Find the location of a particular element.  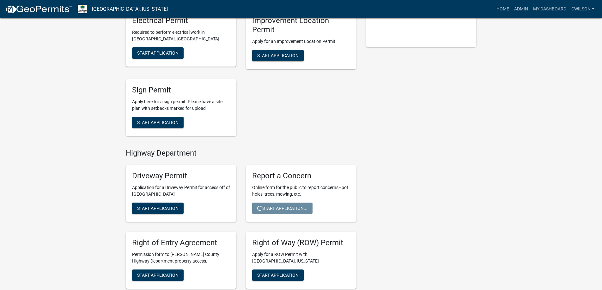

h5: Right-of-Entry Agreement is located at coordinates (181, 243).